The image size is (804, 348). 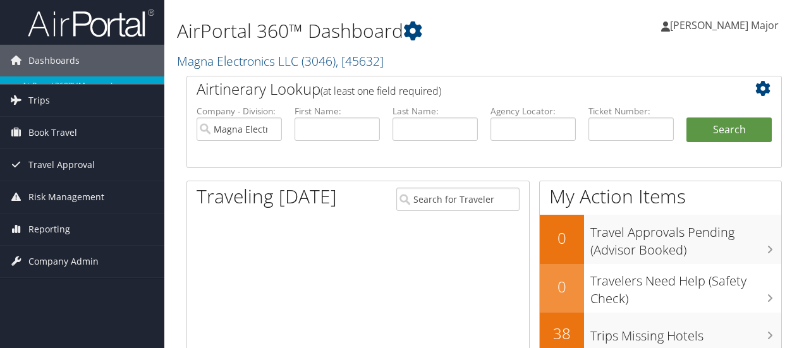 What do you see at coordinates (280, 61) in the screenshot?
I see `a: Magna Electronics LLC` at bounding box center [280, 61].